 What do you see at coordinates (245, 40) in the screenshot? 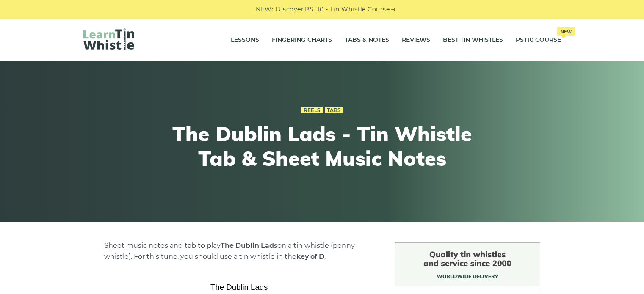
I see `a: Lessons` at bounding box center [245, 40].